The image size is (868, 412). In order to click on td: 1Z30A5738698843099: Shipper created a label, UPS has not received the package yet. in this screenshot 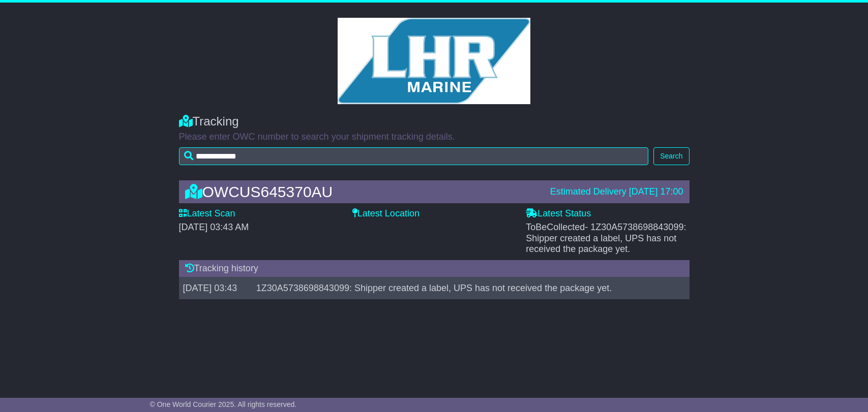, I will do `click(466, 289)`.